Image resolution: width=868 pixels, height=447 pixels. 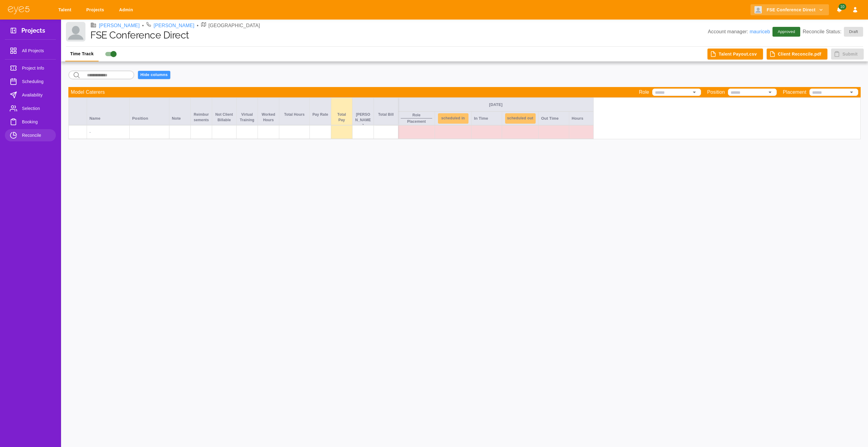 I want to click on p: Total Bill, so click(x=386, y=115).